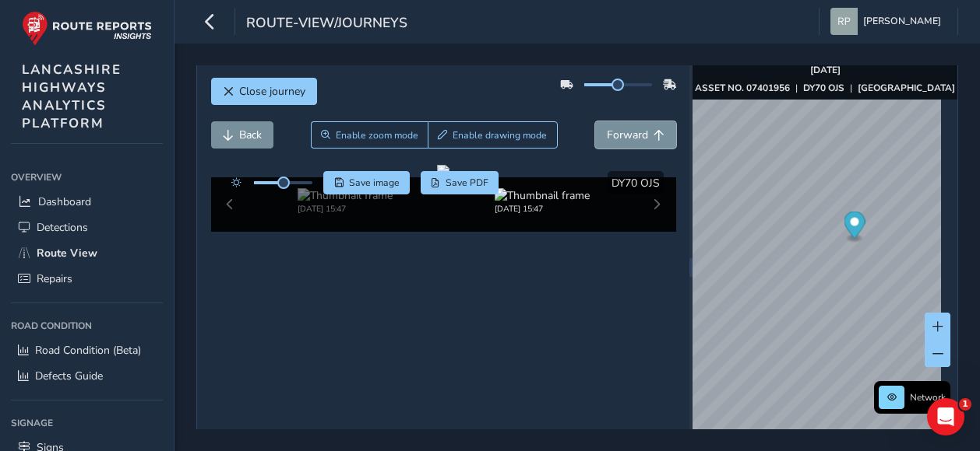 The height and width of the screenshot is (451, 980). I want to click on span: Detections, so click(63, 228).